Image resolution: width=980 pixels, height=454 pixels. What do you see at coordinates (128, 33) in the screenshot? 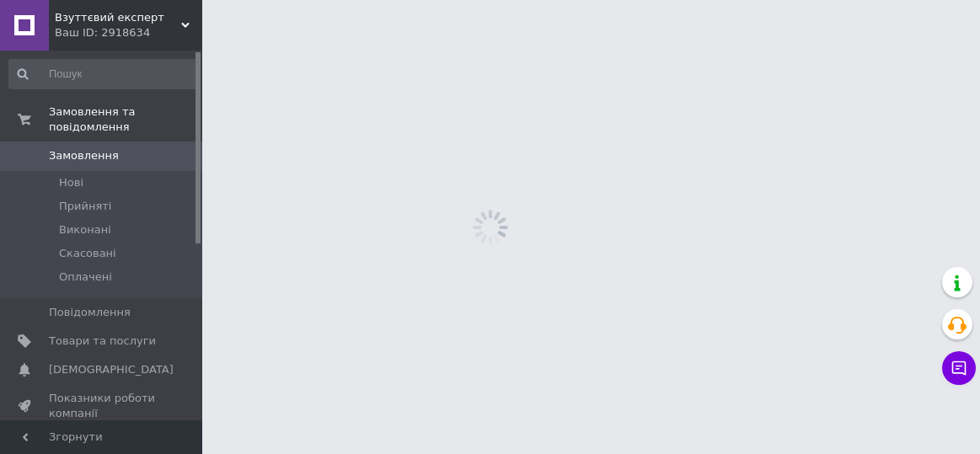
I see `div: Ваш ID: 2918634` at bounding box center [128, 33].